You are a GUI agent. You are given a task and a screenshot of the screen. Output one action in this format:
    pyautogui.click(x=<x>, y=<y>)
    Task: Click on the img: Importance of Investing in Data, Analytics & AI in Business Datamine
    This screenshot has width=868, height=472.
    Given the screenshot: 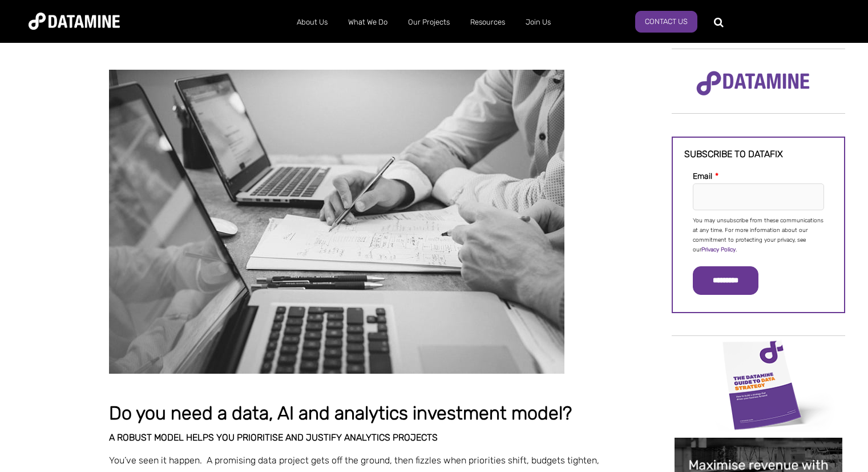 What is the action you would take?
    pyautogui.click(x=337, y=221)
    